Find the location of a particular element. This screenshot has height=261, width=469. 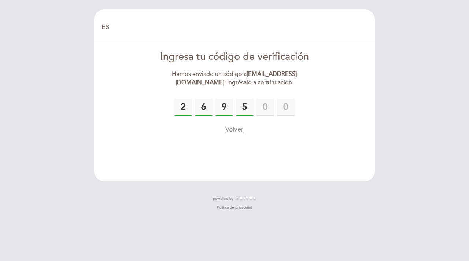

div: Hemos enviado un código a . Ingrésalo a continuación. is located at coordinates (235, 78).